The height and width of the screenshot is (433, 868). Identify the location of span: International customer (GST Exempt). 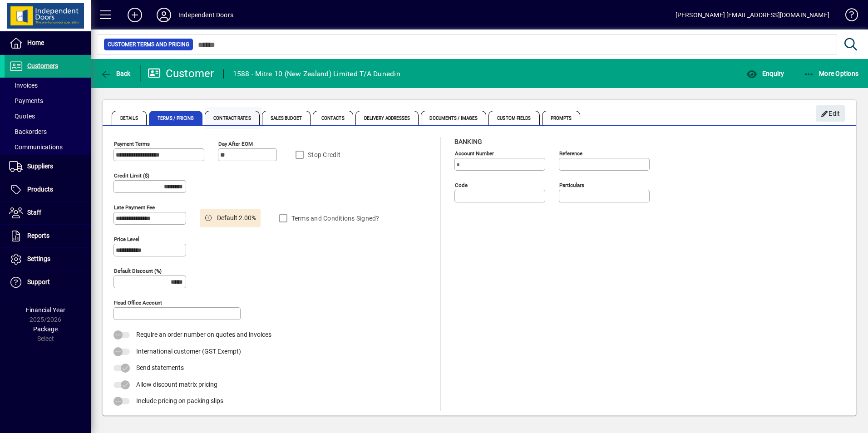
(188, 351).